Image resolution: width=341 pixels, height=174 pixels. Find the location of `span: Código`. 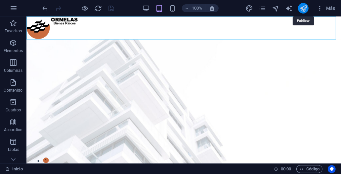

span: Código is located at coordinates (309, 169).